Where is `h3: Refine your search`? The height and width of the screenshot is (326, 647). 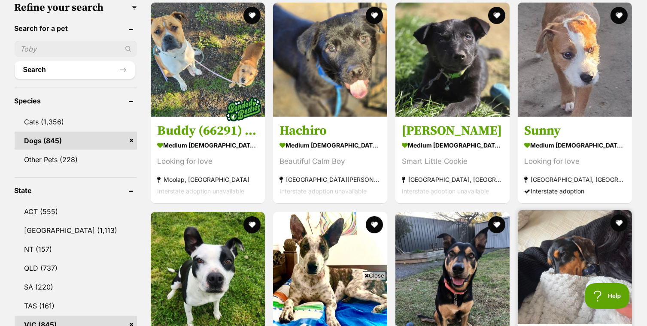
h3: Refine your search is located at coordinates (76, 8).